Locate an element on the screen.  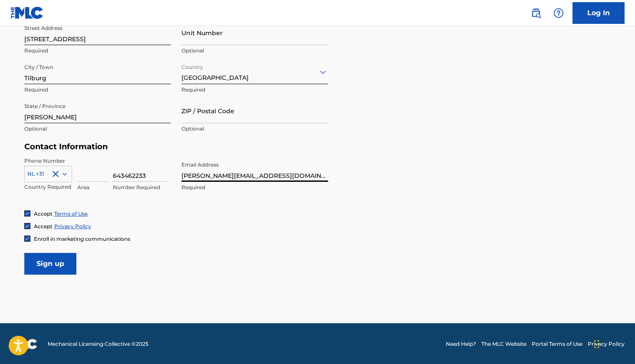
a: Portal Terms of Use is located at coordinates (557, 344).